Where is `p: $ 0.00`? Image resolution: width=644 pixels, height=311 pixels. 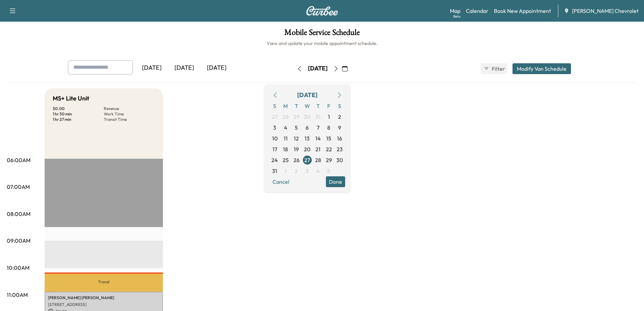 p: $ 0.00 is located at coordinates (78, 109).